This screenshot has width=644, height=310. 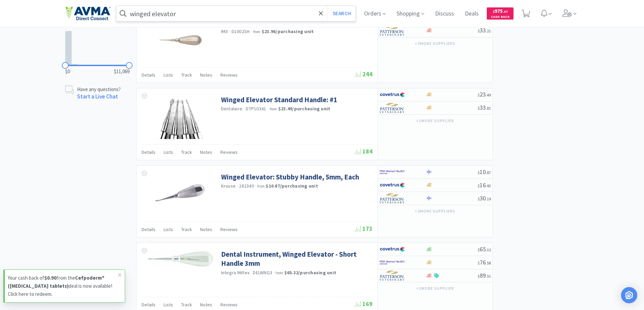 I want to click on strong: $23.96 / purchasing unit, so click(x=288, y=32).